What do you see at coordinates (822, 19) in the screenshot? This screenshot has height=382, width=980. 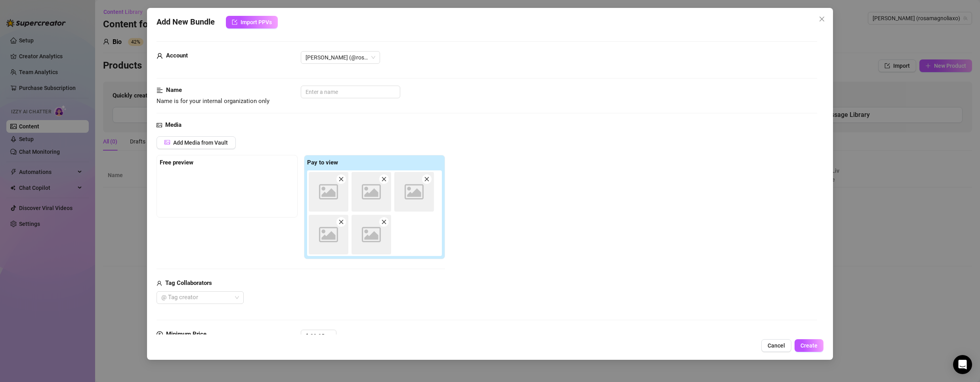 I see `button: Close` at bounding box center [822, 19].